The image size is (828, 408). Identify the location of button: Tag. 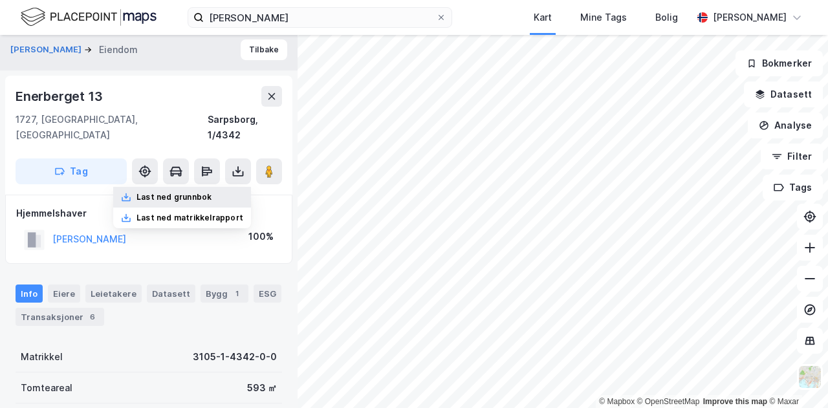
(71, 171).